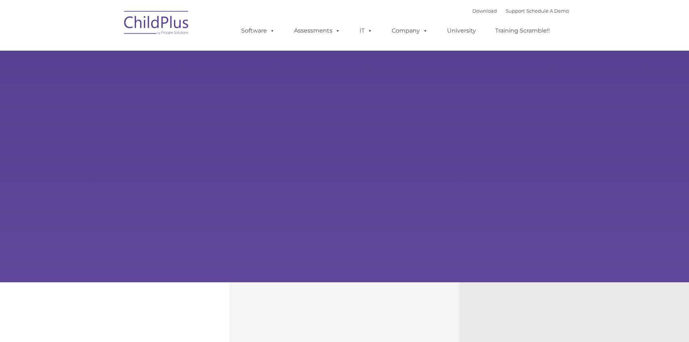 The image size is (689, 342). What do you see at coordinates (461, 31) in the screenshot?
I see `a: University` at bounding box center [461, 31].